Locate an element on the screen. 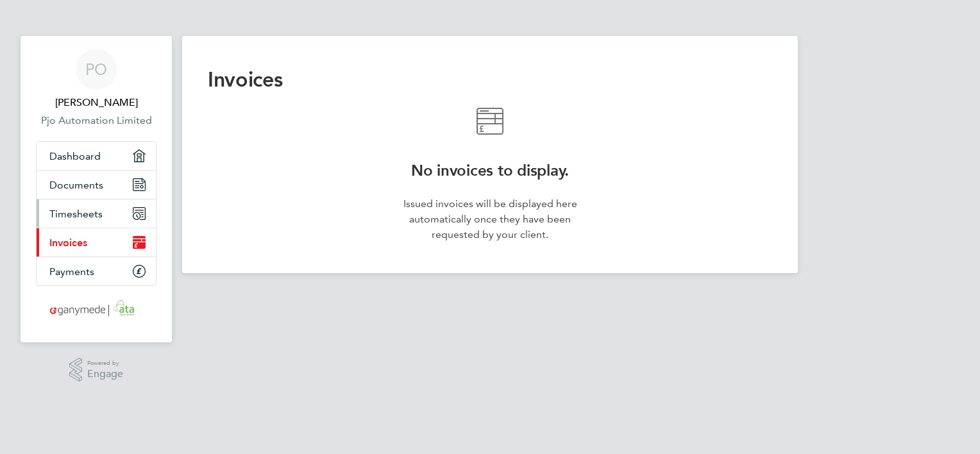 Image resolution: width=980 pixels, height=454 pixels. span: Invoices is located at coordinates (68, 242).